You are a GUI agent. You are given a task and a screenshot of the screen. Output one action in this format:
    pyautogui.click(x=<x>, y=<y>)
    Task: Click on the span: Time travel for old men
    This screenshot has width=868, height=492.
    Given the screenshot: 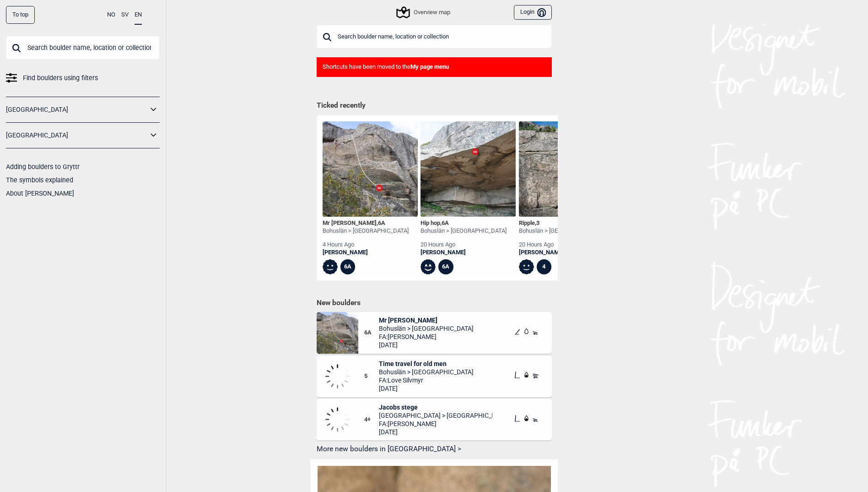 What is the action you would take?
    pyautogui.click(x=426, y=363)
    